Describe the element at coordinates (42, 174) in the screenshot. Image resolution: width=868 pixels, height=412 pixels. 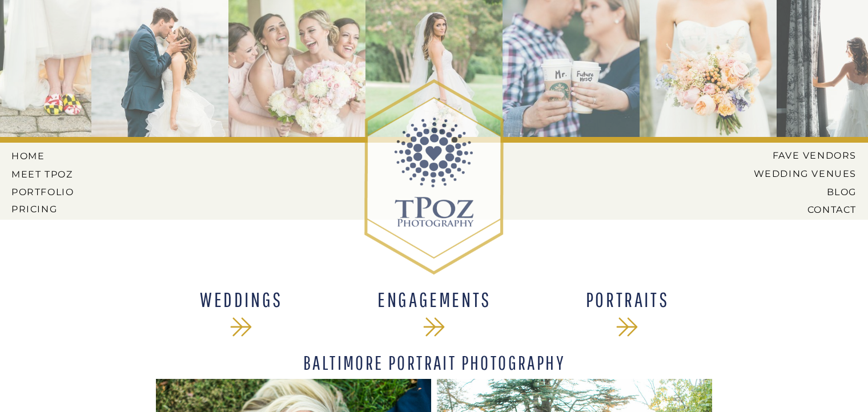
I see `nav: MEET tPoz` at that location.